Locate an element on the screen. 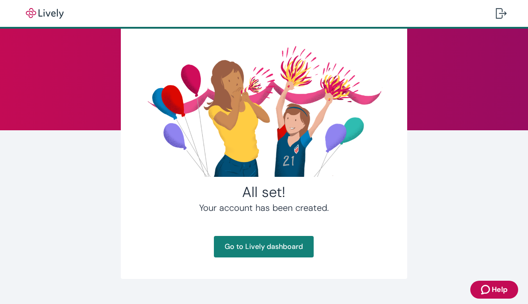  a: Go to Lively dashboard is located at coordinates (264, 247).